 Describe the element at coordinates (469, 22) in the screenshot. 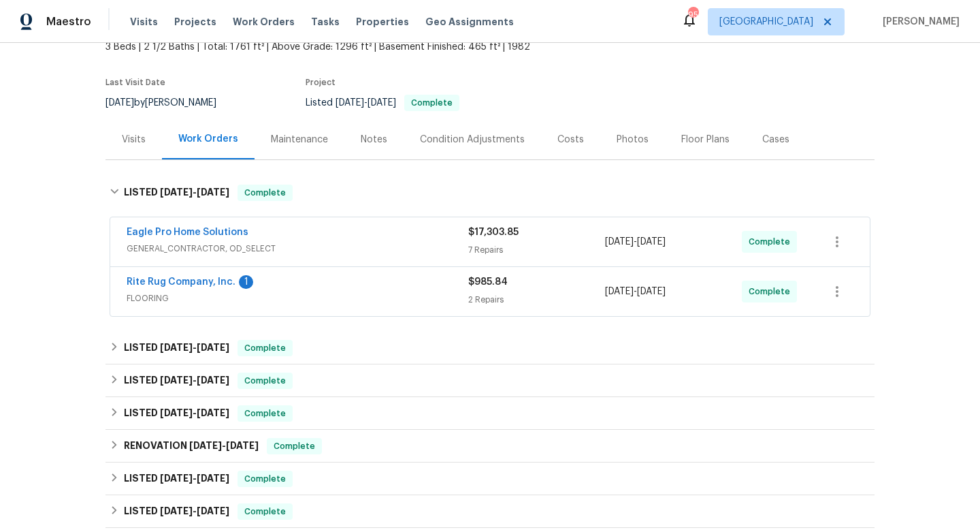

I see `span: Geo Assignments` at that location.